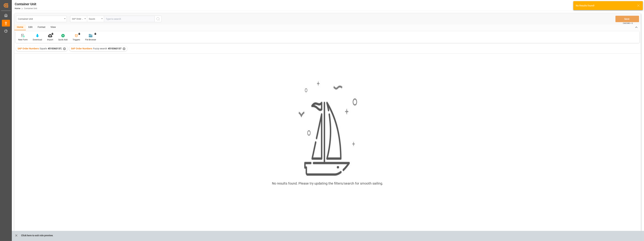 This screenshot has width=644, height=241. Describe the element at coordinates (37, 235) in the screenshot. I see `p: Click here to exit role preview.` at that location.